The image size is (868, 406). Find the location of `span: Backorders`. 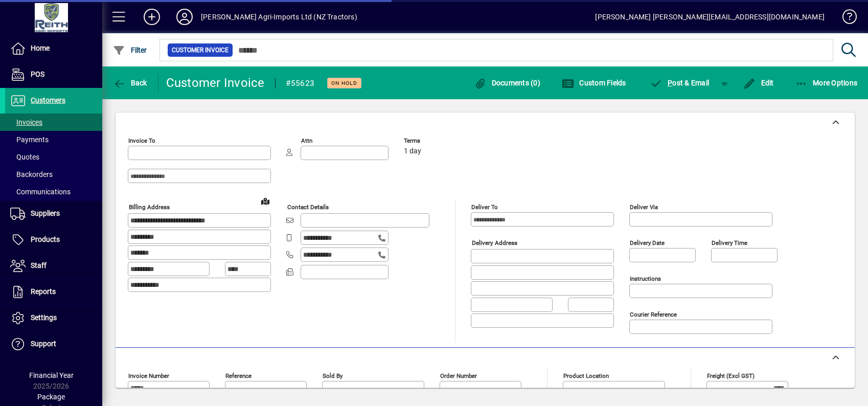

span: Backorders is located at coordinates (31, 175).